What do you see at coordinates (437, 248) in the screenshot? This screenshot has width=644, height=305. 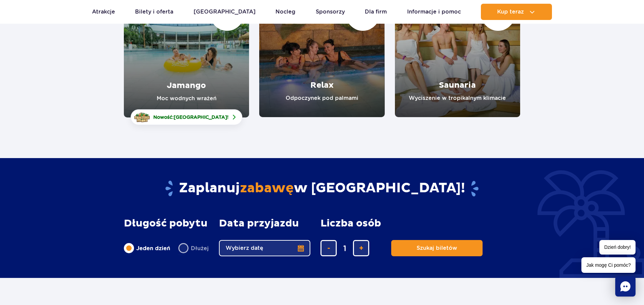 I see `button: Szukaj biletów` at bounding box center [437, 248].